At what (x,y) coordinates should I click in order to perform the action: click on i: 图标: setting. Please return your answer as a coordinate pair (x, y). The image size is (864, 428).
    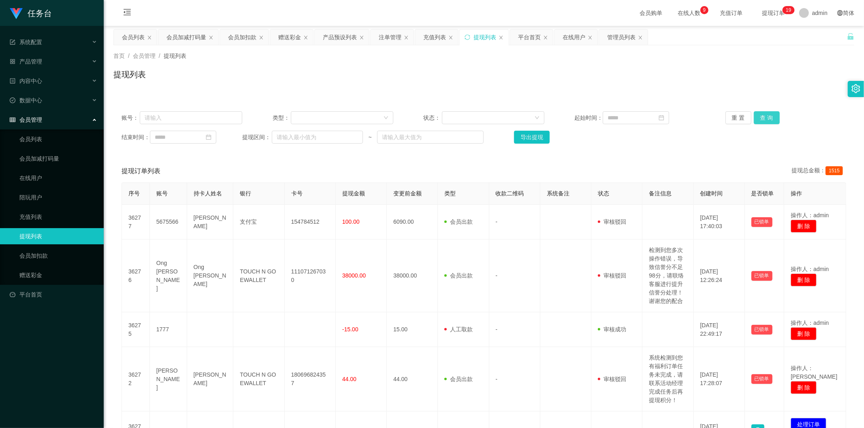
    Looking at the image, I should click on (856, 89).